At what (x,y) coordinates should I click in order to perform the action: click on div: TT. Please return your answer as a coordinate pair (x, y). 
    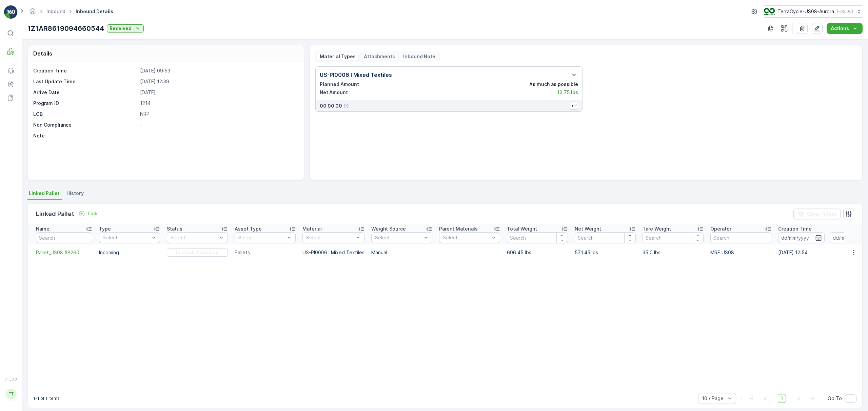
    Looking at the image, I should click on (11, 394).